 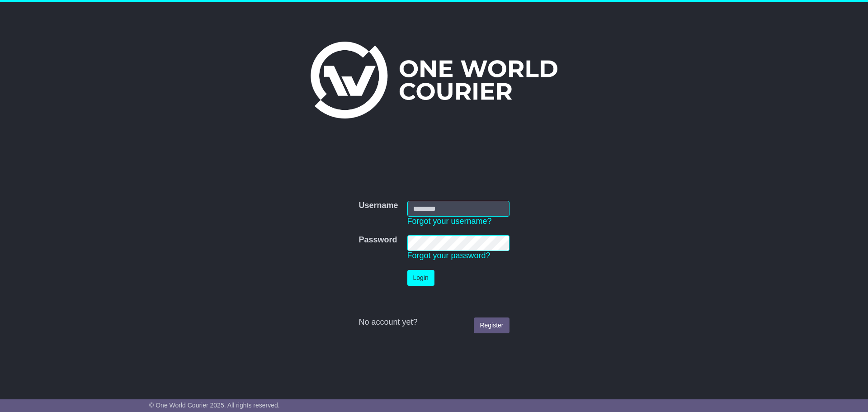 I want to click on div: No account yet?, so click(x=434, y=322).